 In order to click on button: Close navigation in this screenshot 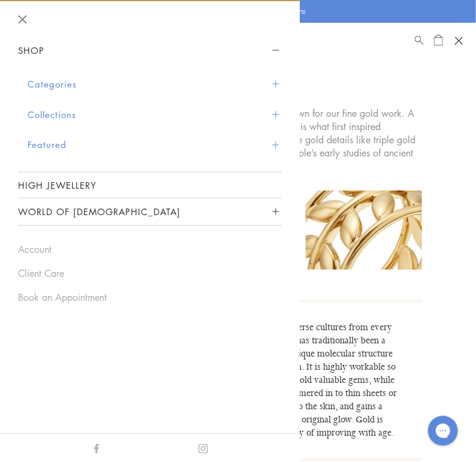, I will do `click(22, 19)`.